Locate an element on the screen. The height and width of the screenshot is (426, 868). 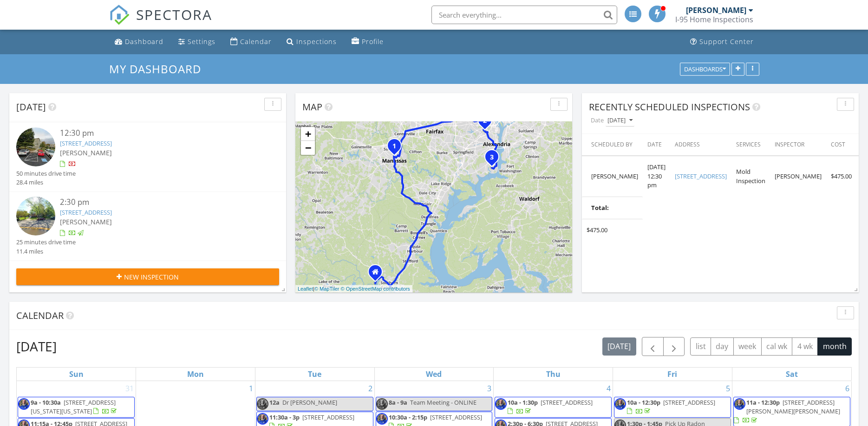
i: 1 is located at coordinates (394, 146).